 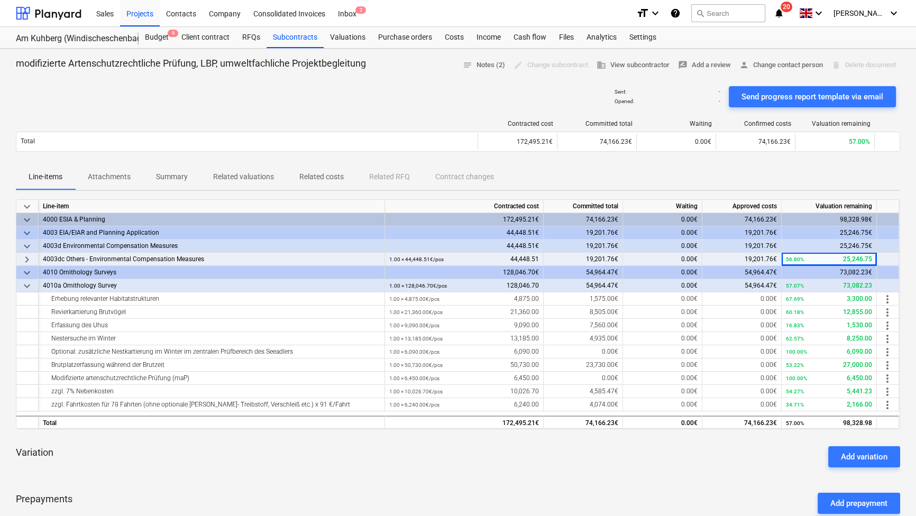 I want to click on i: Knowledge base, so click(x=675, y=13).